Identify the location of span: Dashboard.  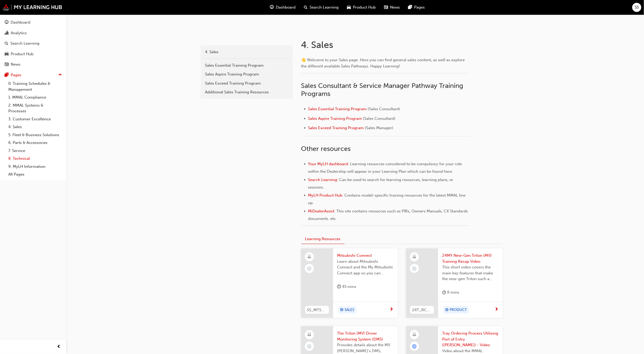
(286, 7).